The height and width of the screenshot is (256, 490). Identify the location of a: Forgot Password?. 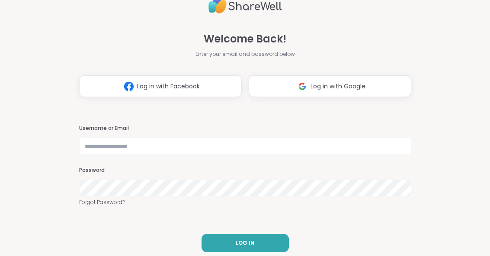
(245, 202).